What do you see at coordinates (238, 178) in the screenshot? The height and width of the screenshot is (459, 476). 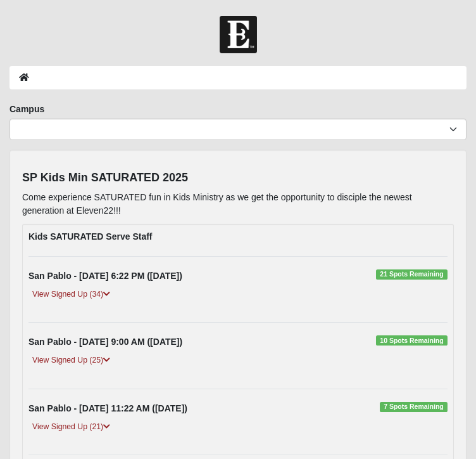 I see `h4: SP Kids Min SATURATED 2025` at bounding box center [238, 178].